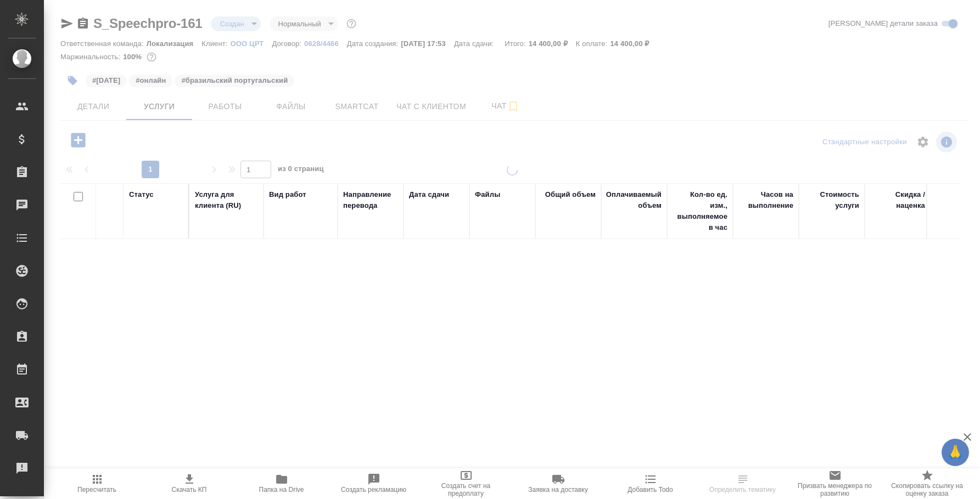  Describe the element at coordinates (141, 195) in the screenshot. I see `div: Статус` at that location.